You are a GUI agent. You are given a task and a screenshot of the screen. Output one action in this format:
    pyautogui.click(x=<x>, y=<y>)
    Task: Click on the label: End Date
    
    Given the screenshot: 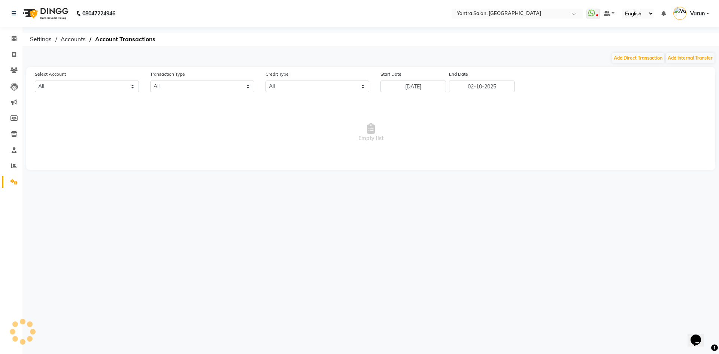 What is the action you would take?
    pyautogui.click(x=459, y=74)
    